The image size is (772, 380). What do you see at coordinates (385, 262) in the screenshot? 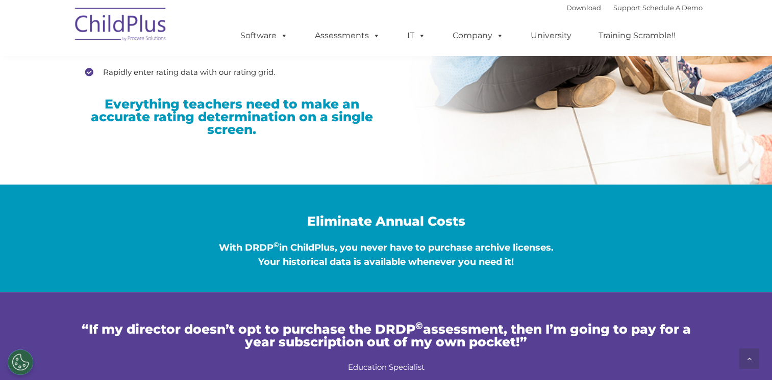
I see `span: Your historical data is available whenever you need it!` at bounding box center [385, 262].